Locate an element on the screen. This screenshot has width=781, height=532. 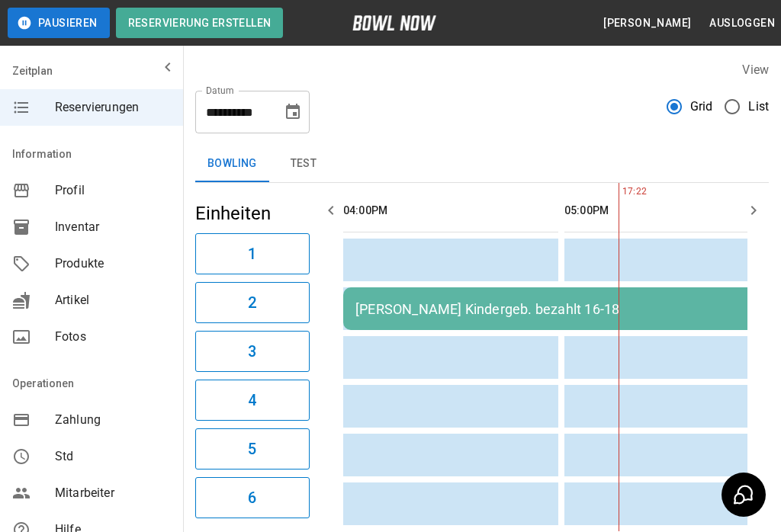
span: Profil is located at coordinates (113, 191).